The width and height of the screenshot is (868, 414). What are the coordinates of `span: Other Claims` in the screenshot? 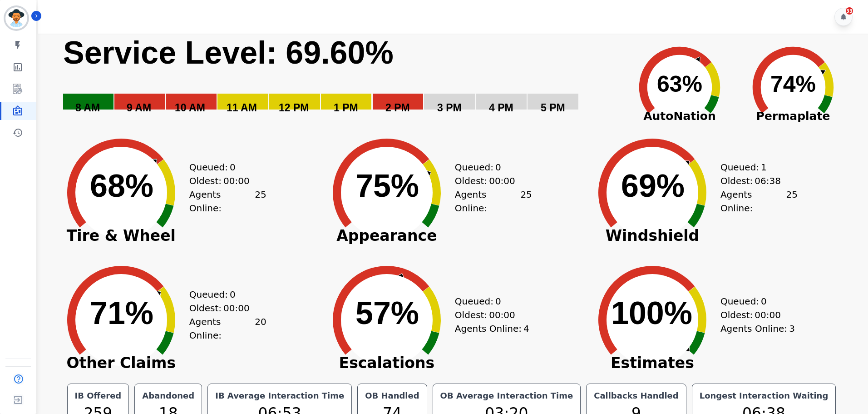 It's located at (121, 363).